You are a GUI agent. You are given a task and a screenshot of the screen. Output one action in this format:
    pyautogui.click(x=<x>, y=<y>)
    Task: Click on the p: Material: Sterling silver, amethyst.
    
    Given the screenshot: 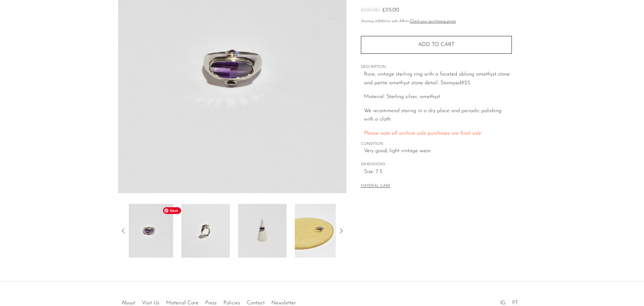 What is the action you would take?
    pyautogui.click(x=438, y=97)
    